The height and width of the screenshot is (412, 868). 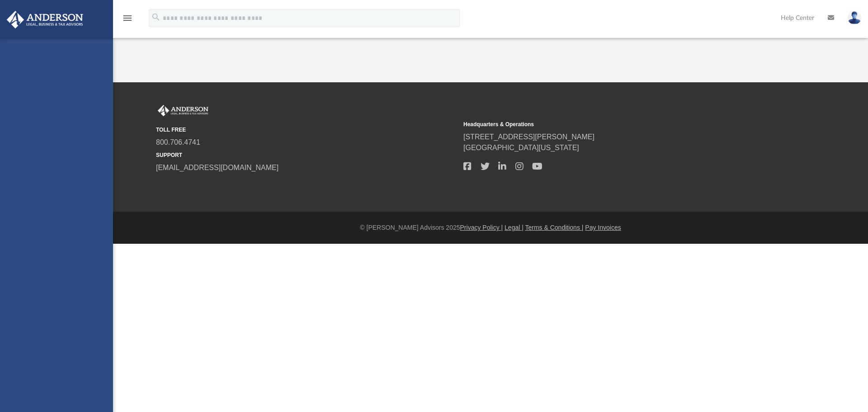 I want to click on a: Pay Invoices, so click(x=603, y=227).